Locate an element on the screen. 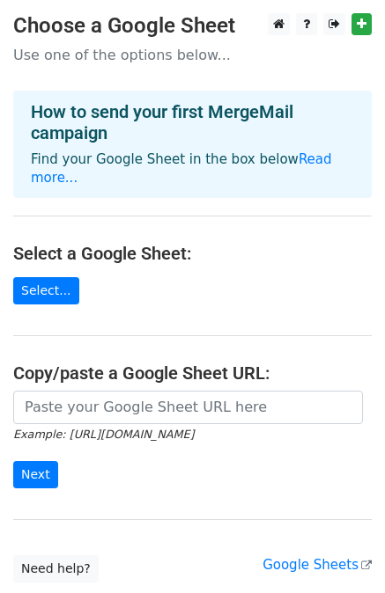 The height and width of the screenshot is (593, 385). h4: Select a Google Sheet: is located at coordinates (192, 253).